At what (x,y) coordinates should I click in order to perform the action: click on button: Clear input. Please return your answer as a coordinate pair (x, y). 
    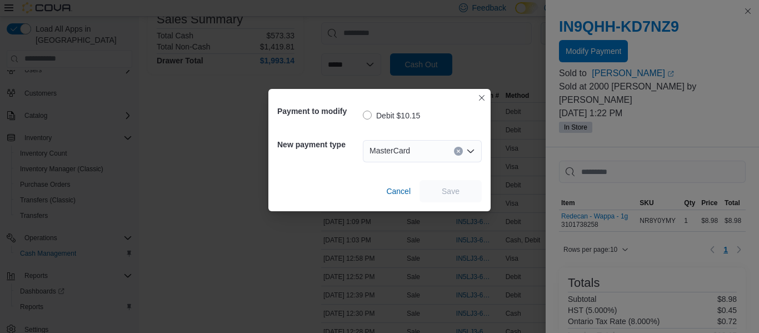
    Looking at the image, I should click on (458, 151).